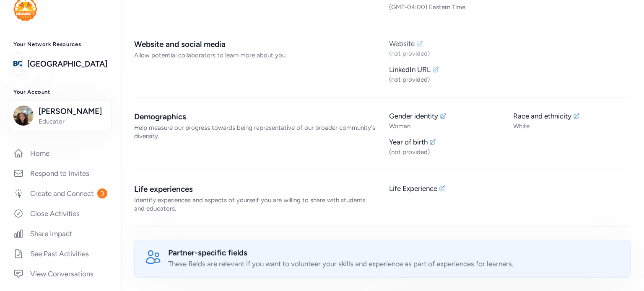 The image size is (644, 291). I want to click on span: Educator, so click(73, 122).